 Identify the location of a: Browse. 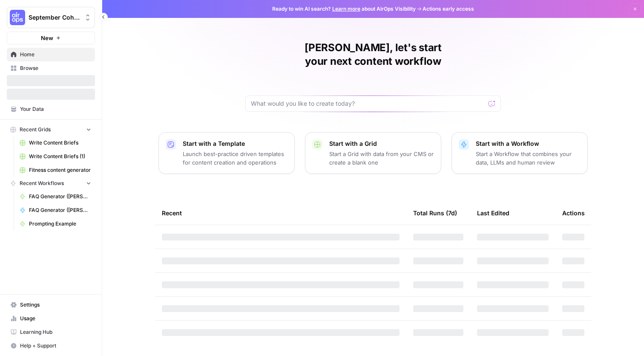
(51, 68).